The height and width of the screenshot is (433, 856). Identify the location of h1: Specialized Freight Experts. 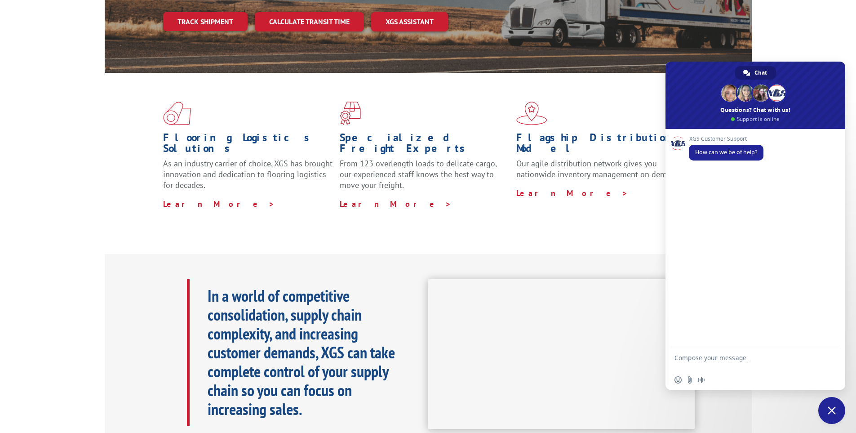
(425, 145).